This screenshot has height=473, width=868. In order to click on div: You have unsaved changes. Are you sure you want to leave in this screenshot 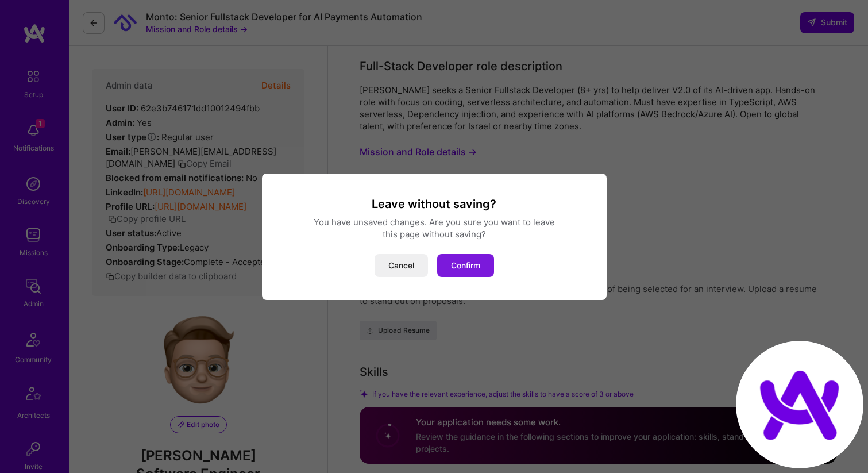, I will do `click(434, 222)`.